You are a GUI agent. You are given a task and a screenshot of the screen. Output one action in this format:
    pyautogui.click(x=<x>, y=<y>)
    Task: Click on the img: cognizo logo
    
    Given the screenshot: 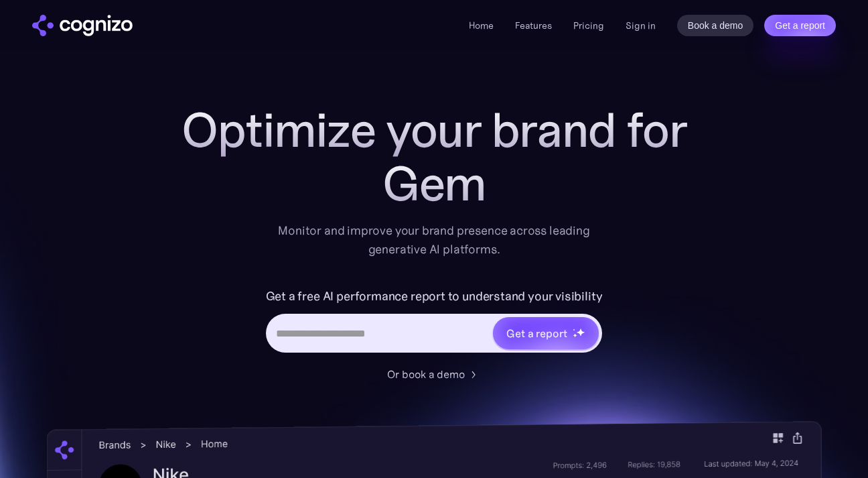 What is the action you would take?
    pyautogui.click(x=82, y=25)
    